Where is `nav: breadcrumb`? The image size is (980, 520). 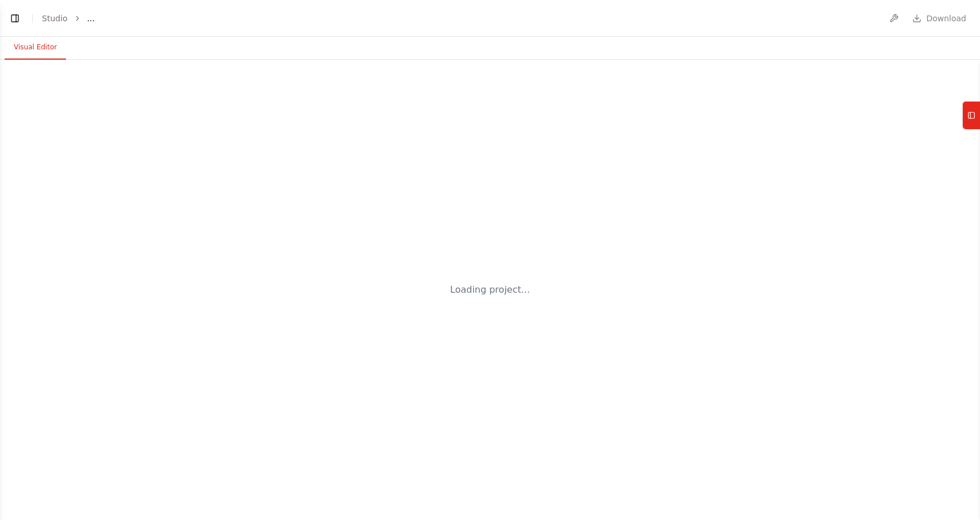 nav: breadcrumb is located at coordinates (68, 19).